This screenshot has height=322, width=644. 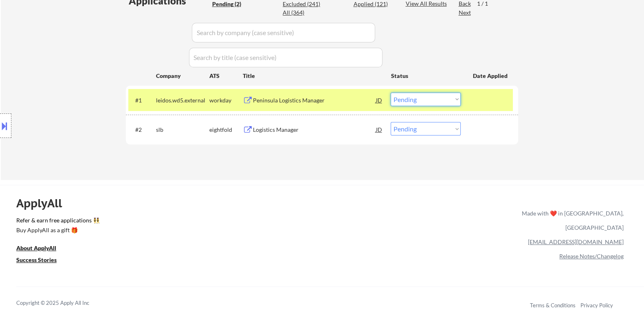 I want to click on div: Copyright © 2025 Apply All Inc, so click(x=63, y=303).